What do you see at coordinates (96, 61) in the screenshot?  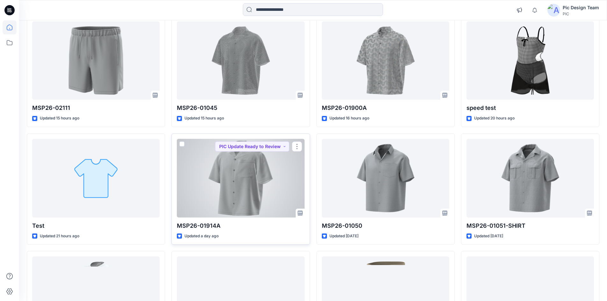 I see `a: MSP26-02111` at bounding box center [96, 61].